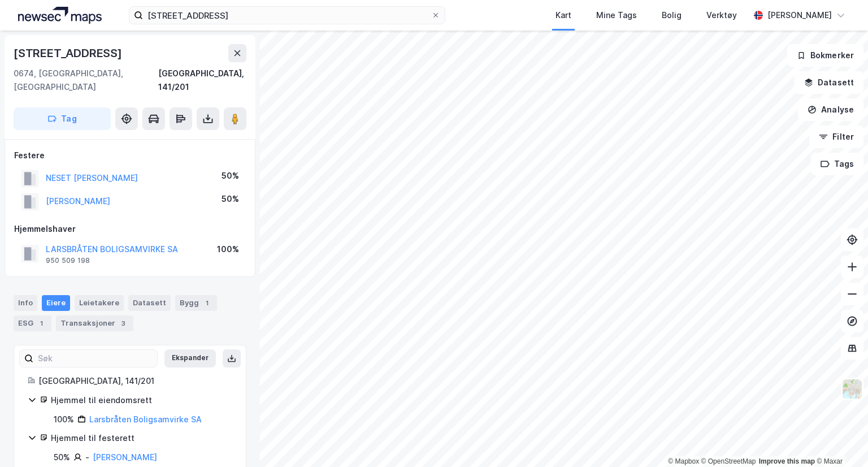 The width and height of the screenshot is (868, 467). What do you see at coordinates (837, 164) in the screenshot?
I see `button: Tags` at bounding box center [837, 164].